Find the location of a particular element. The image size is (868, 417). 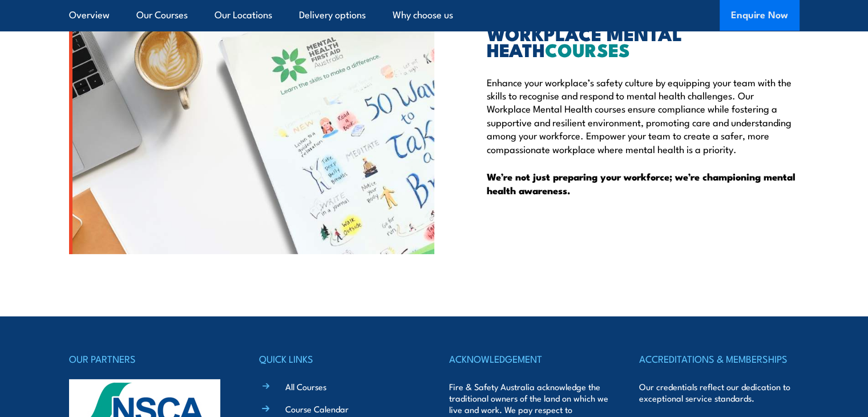

p: Enhance your workplace’s safety culture by equipping your team with the skills to recognise and r... is located at coordinates (643, 115).